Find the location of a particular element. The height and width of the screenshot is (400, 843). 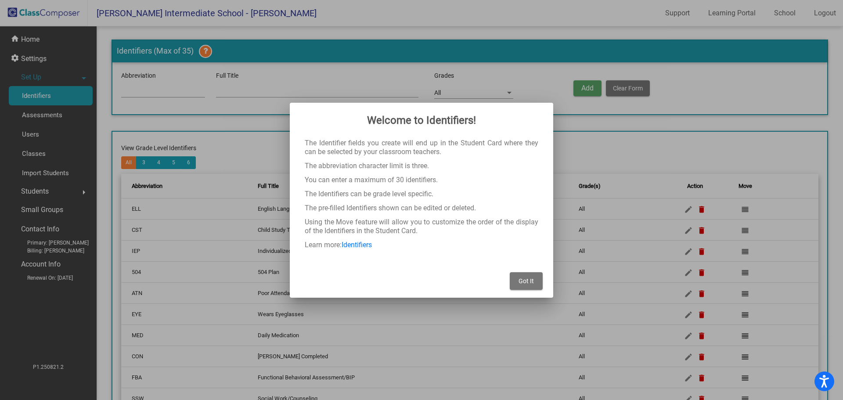

a: Identifiers is located at coordinates (357, 245).